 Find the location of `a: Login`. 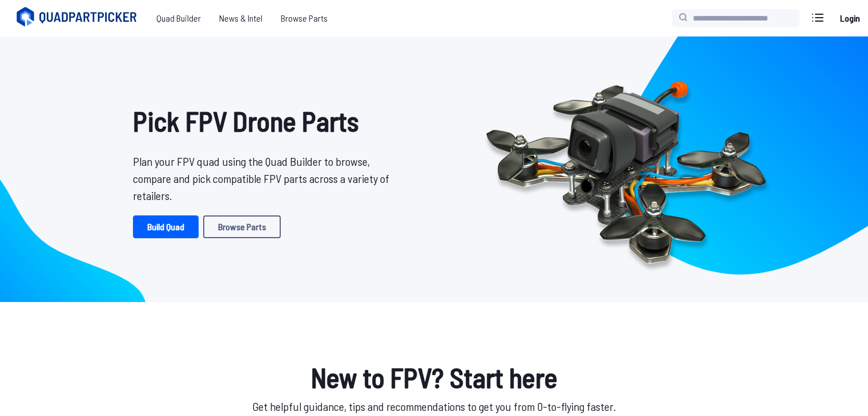

a: Login is located at coordinates (850, 18).